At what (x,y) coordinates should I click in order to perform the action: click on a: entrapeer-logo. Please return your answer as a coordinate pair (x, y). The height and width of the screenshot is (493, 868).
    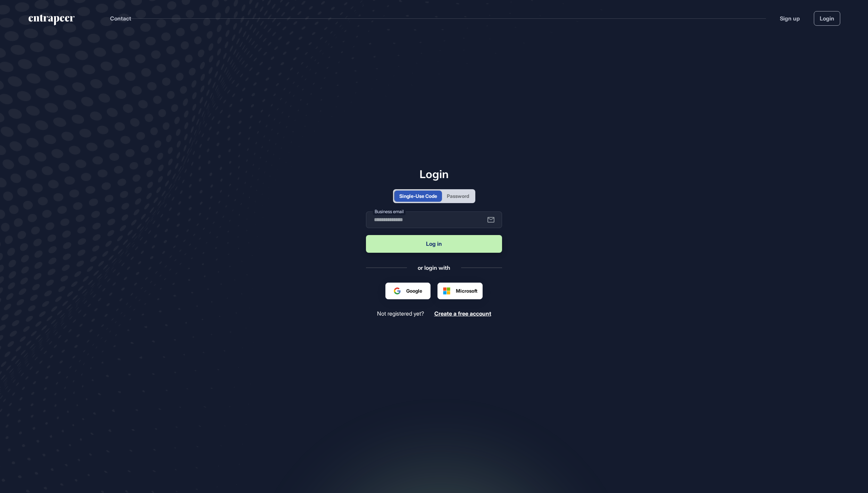
    Looking at the image, I should click on (51, 21).